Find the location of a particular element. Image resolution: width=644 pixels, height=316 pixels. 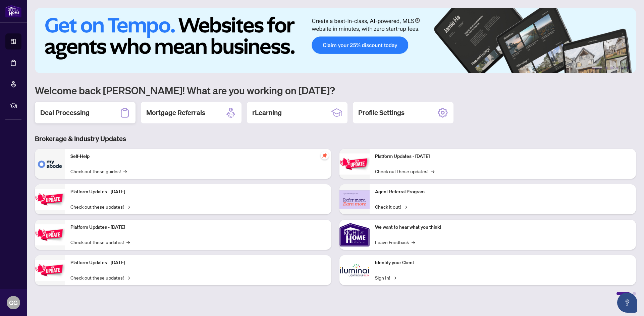

h3: Brokerage & Industry Updates is located at coordinates (335, 139).